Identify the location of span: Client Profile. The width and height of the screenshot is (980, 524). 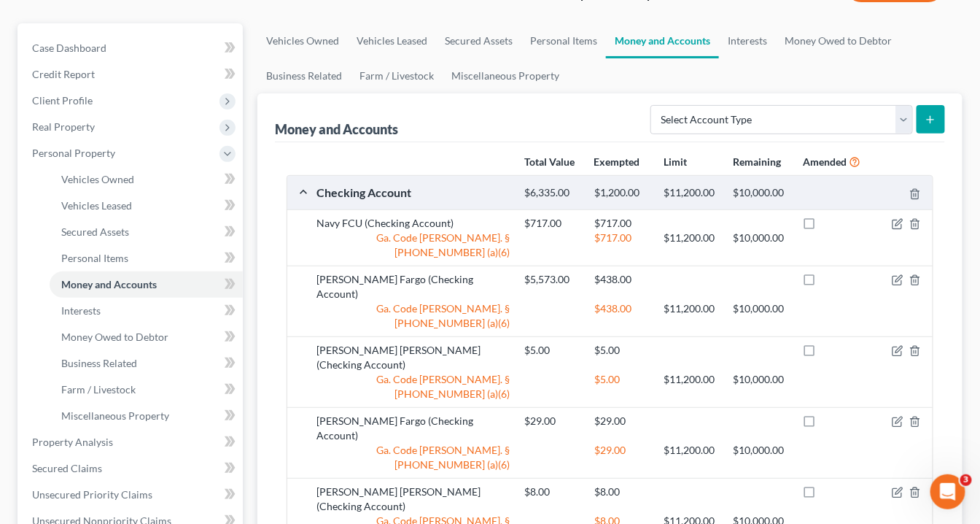
(62, 100).